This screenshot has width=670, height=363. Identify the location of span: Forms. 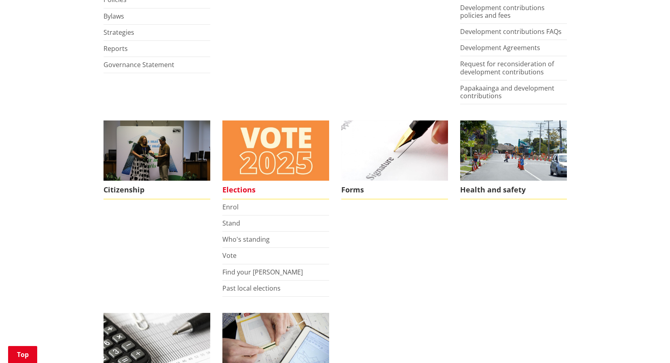
(395, 190).